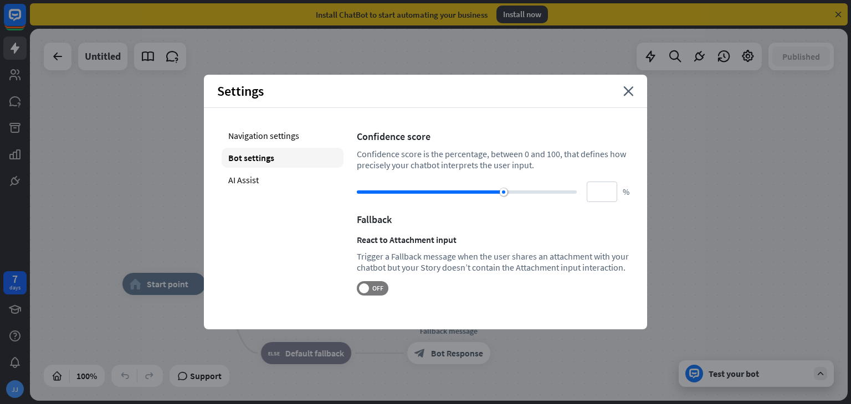  What do you see at coordinates (420, 353) in the screenshot?
I see `i: block_bot_response` at bounding box center [420, 353].